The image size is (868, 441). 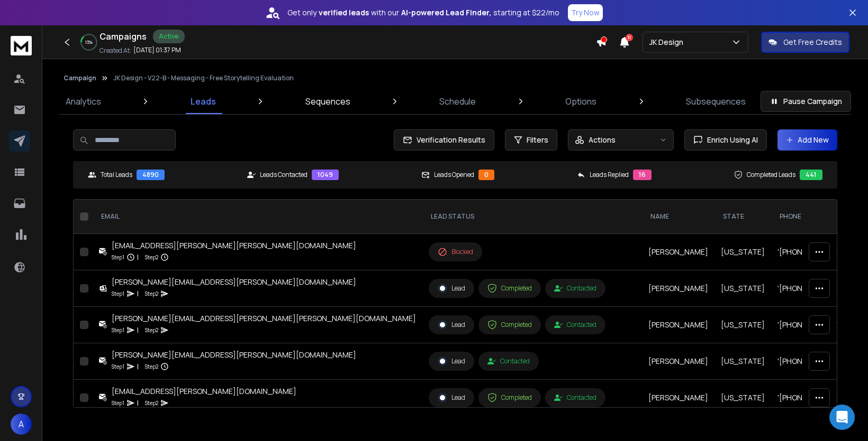 I want to click on button: A, so click(x=21, y=425).